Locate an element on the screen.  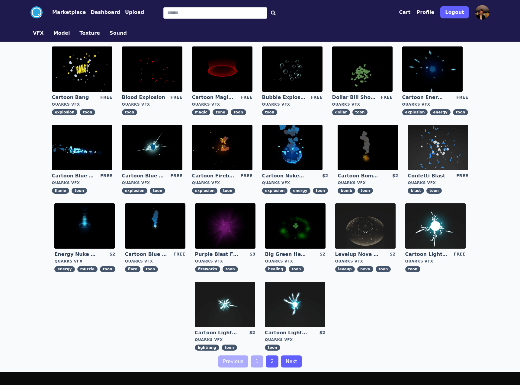
a: Cartoon Lightning Ball Explosion is located at coordinates (217, 333).